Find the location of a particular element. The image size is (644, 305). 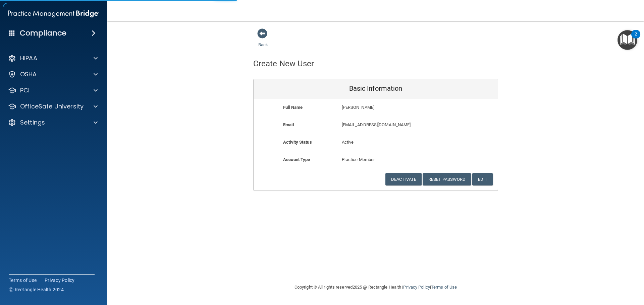

b: Activity Status is located at coordinates (297, 142).